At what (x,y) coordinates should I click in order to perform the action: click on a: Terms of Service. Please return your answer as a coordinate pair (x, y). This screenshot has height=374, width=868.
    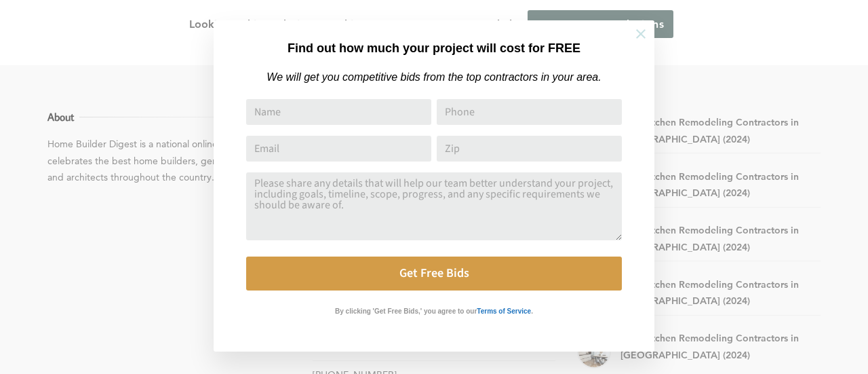
    Looking at the image, I should click on (504, 309).